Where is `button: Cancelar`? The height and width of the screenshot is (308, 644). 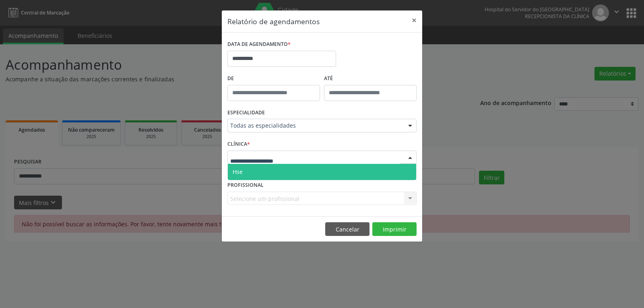
button: Cancelar is located at coordinates (347, 229).